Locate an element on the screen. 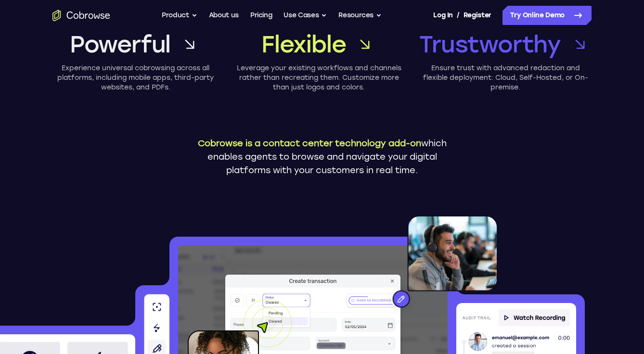 This screenshot has height=354, width=644. a: Register is located at coordinates (477, 16).